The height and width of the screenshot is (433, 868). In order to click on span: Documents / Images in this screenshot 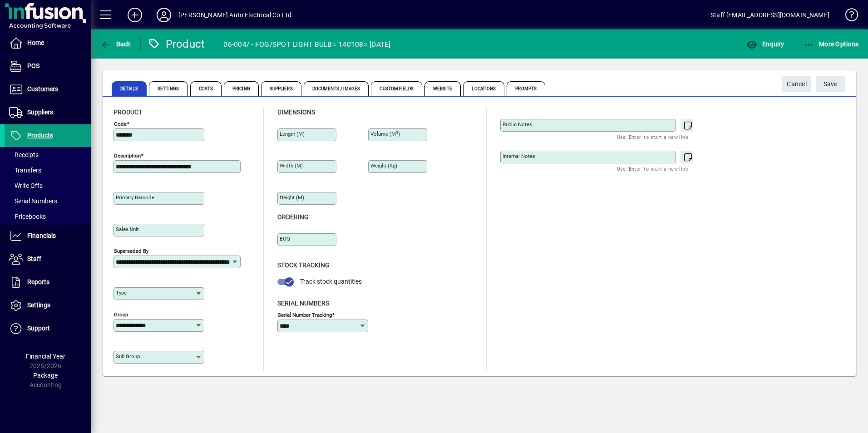, I will do `click(336, 89)`.